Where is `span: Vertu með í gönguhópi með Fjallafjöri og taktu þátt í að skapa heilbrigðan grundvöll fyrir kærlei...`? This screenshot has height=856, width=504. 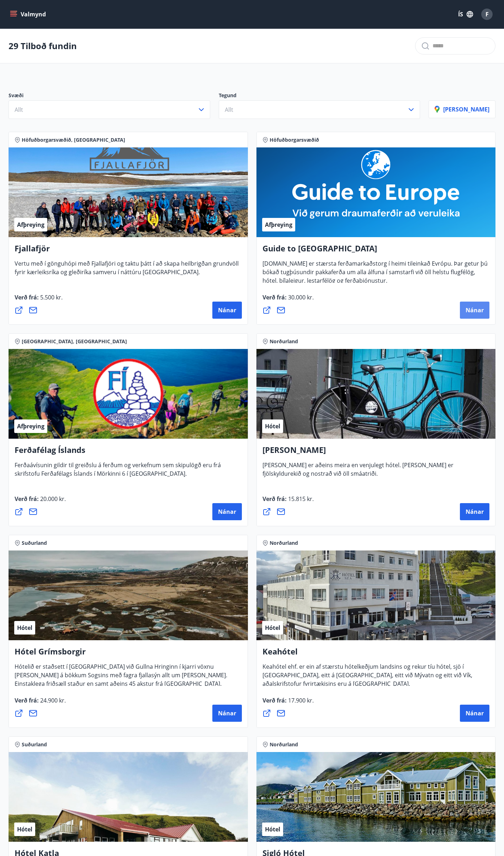 span: Vertu með í gönguhópi með Fjallafjöri og taktu þátt í að skapa heilbrigðan grundvöll fyrir kærlei... is located at coordinates (127, 271).